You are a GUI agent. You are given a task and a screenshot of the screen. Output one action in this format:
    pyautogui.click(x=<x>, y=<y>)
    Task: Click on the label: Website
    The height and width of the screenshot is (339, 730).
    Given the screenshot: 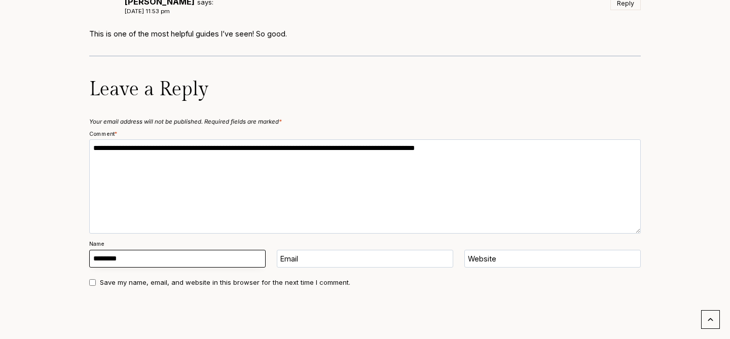 What is the action you would take?
    pyautogui.click(x=482, y=261)
    